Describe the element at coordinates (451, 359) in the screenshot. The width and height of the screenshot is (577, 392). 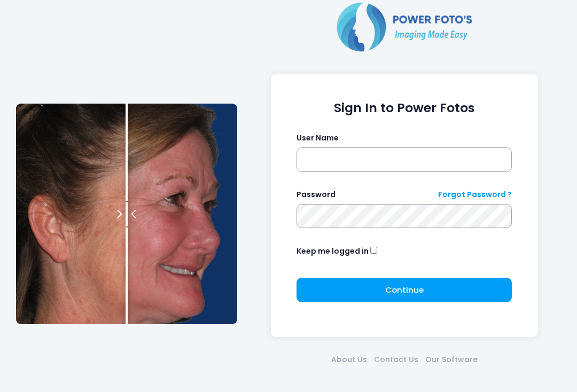
I see `a: Our Software` at that location.